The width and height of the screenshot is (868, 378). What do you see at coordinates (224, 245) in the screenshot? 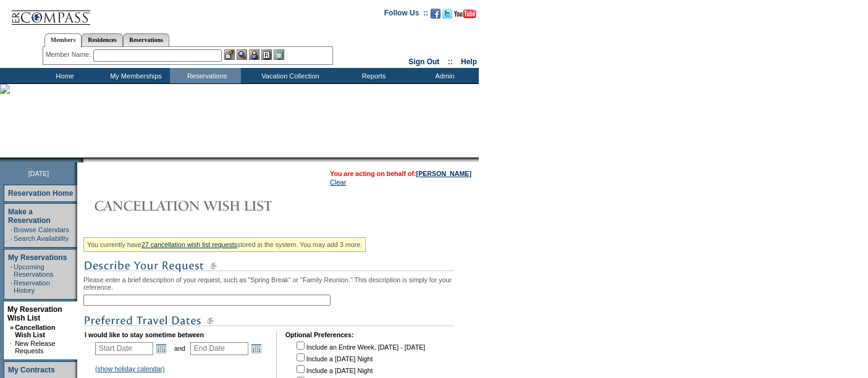
I see `div: You currently have stored in the system. You may add 3 more.` at bounding box center [224, 245].